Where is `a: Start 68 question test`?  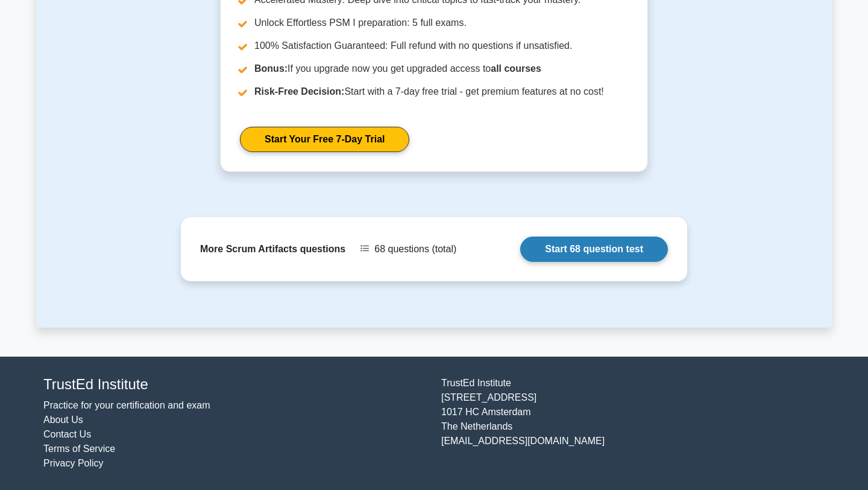 a: Start 68 question test is located at coordinates (594, 249).